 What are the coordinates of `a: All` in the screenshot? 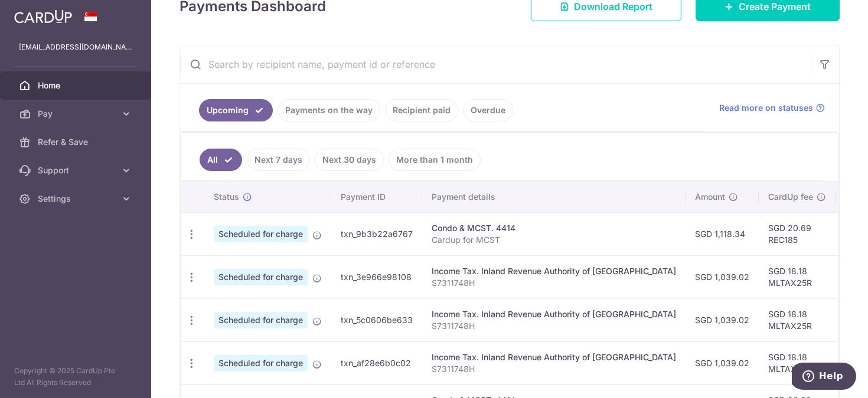 It's located at (221, 160).